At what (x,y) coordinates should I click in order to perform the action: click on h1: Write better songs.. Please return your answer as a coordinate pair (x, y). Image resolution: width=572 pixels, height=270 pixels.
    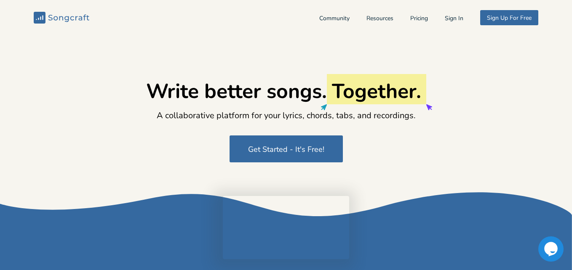
    Looking at the image, I should click on (286, 92).